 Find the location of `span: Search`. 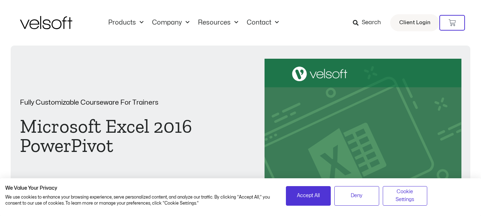

span: Search is located at coordinates (371, 23).